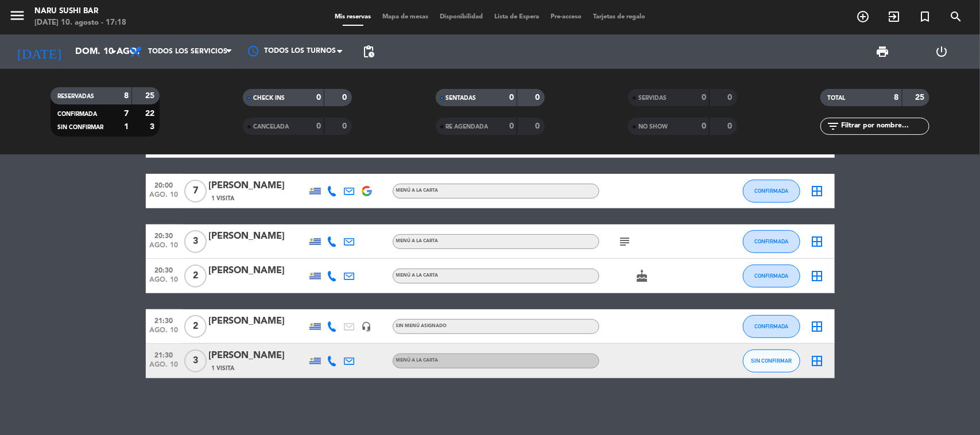 The width and height of the screenshot is (980, 435). I want to click on span: Tarjetas de regalo, so click(619, 17).